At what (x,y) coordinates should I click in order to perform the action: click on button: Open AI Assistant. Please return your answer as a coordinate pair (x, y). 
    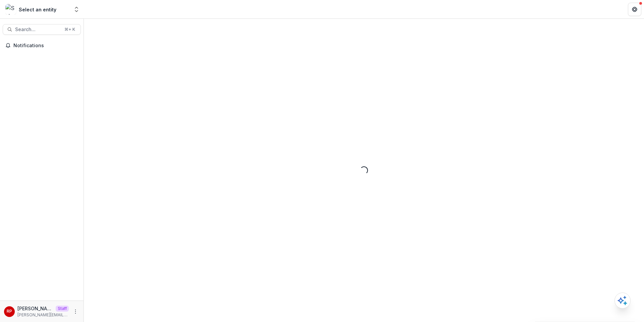
    Looking at the image, I should click on (623, 301).